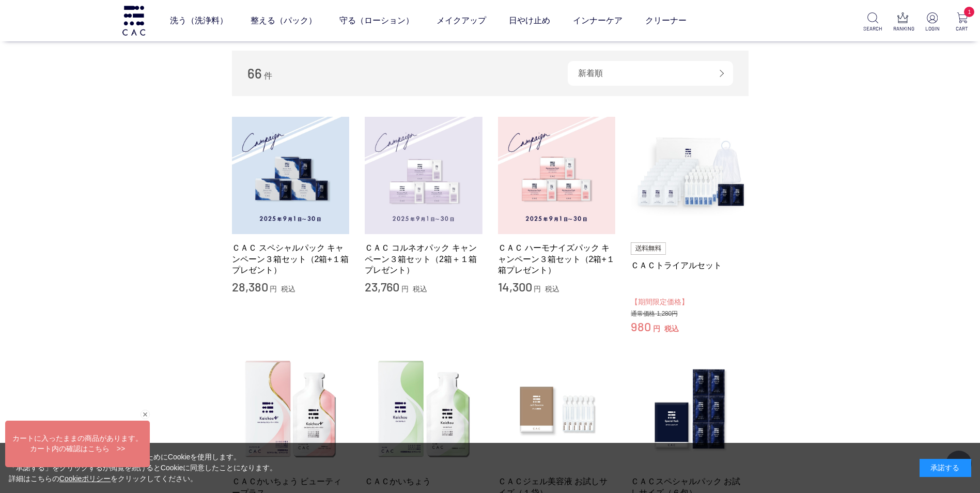 This screenshot has height=493, width=980. Describe the element at coordinates (423, 409) in the screenshot. I see `a: ＣＡＣかいちょう` at that location.